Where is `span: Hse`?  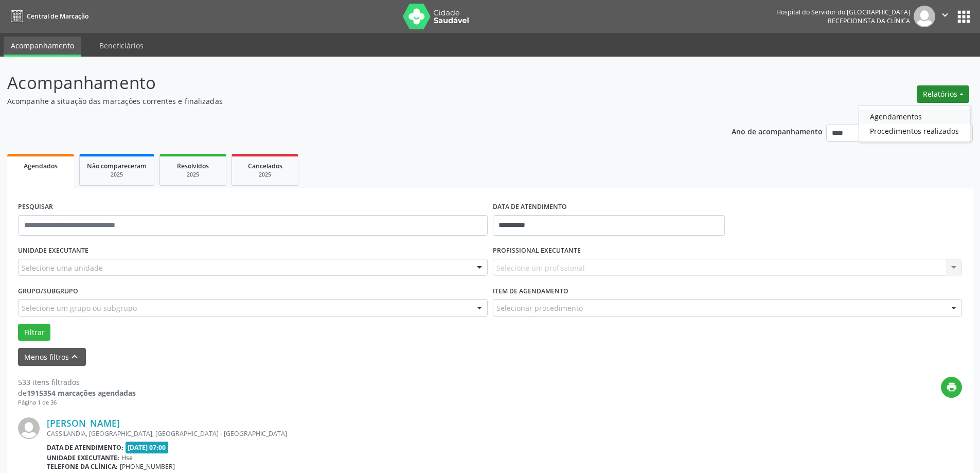 span: Hse is located at coordinates (127, 457).